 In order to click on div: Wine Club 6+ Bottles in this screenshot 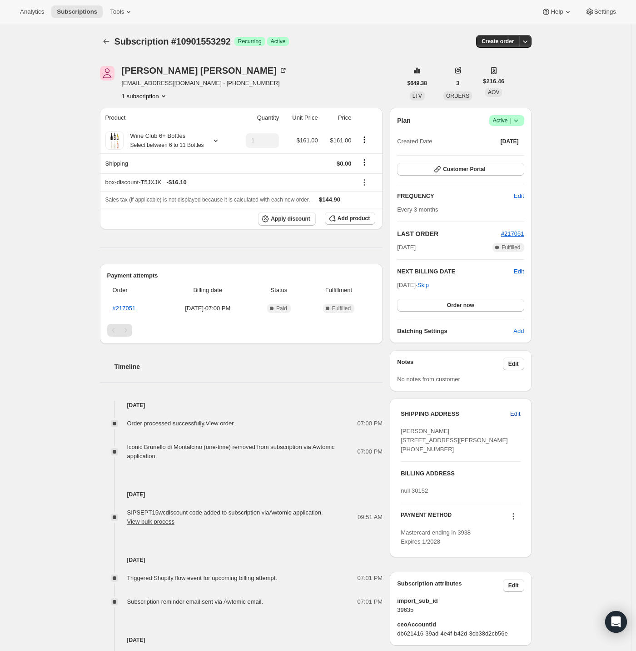, I will do `click(164, 140)`.